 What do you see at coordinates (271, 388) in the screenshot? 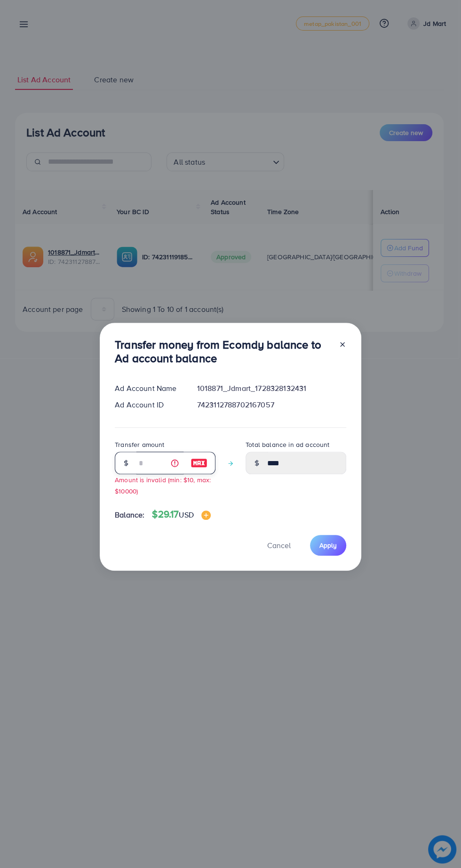
I see `div: 1018871_Jdmart_1728328132431` at bounding box center [271, 388].